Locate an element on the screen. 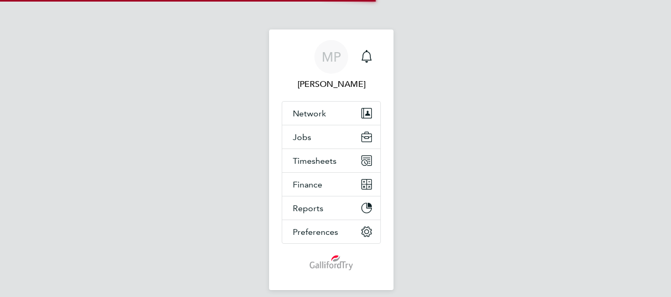  span: Finance is located at coordinates (307, 185).